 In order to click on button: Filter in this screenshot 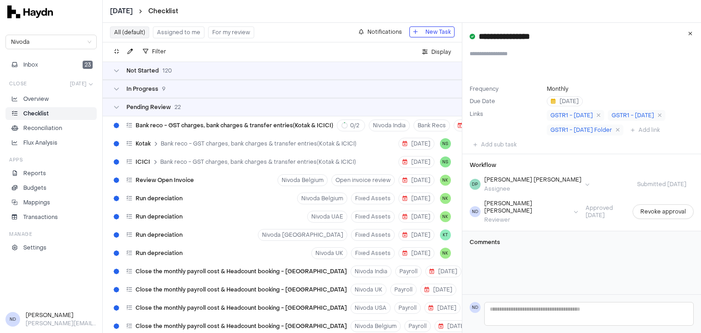, I will do `click(154, 52)`.